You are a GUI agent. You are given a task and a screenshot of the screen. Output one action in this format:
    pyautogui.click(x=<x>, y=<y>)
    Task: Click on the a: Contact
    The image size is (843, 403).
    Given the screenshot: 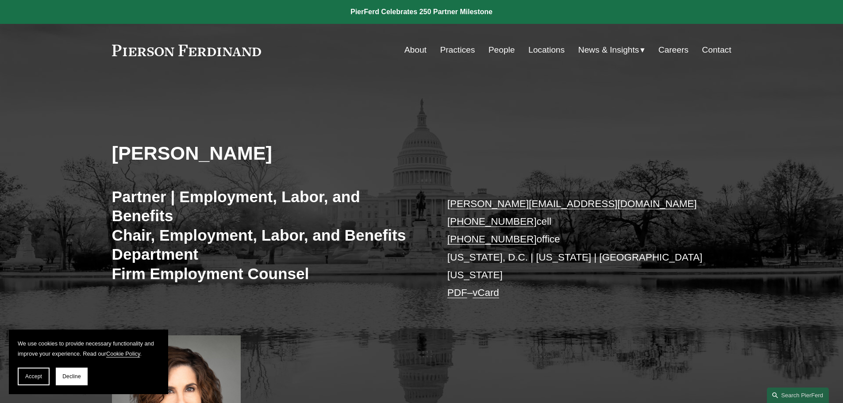 What is the action you would take?
    pyautogui.click(x=717, y=50)
    